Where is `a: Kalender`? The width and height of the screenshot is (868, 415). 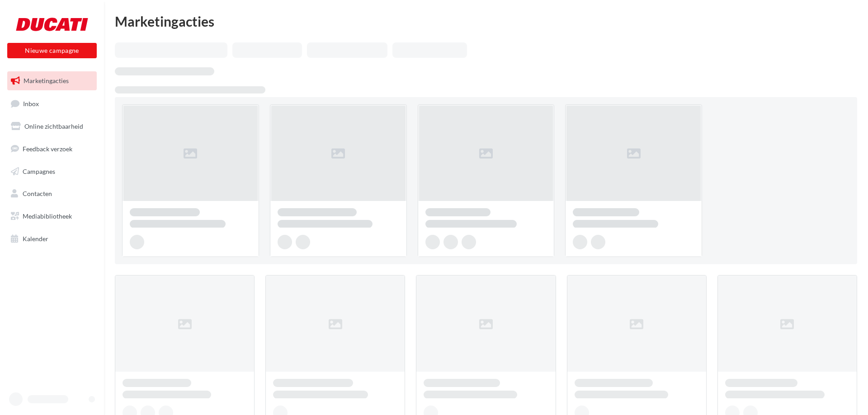 a: Kalender is located at coordinates (52, 239).